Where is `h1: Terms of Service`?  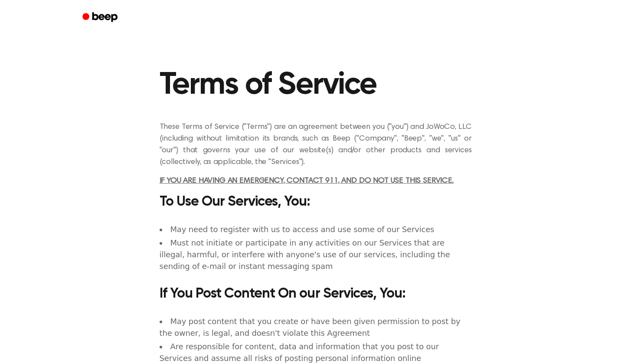
h1: Terms of Service is located at coordinates (316, 85).